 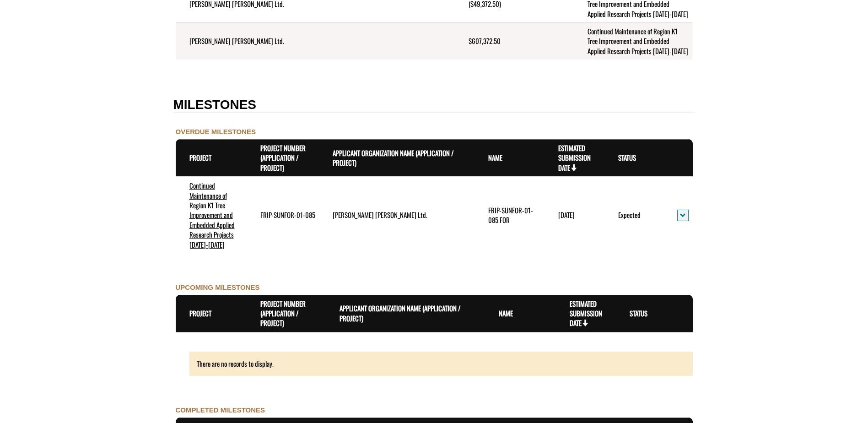 I want to click on td: FRIP-SUNFOR-01-085, so click(x=283, y=215).